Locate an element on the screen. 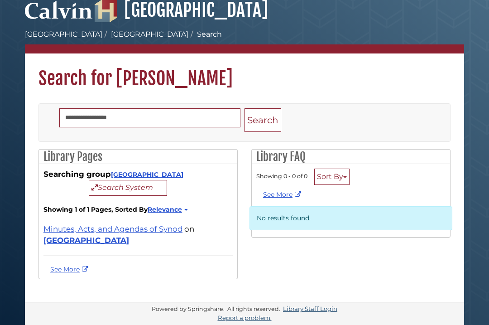 The width and height of the screenshot is (489, 325). span: on is located at coordinates (189, 229).